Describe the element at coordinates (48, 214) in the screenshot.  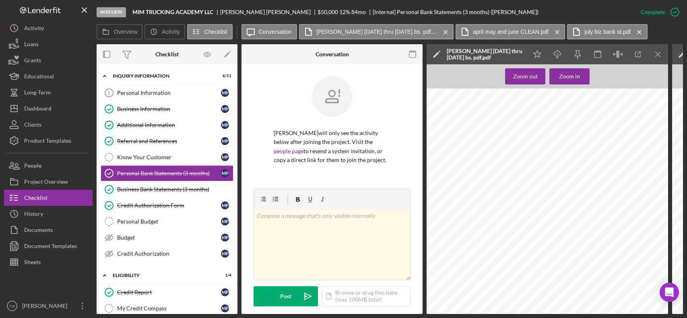
I see `a: History` at that location.